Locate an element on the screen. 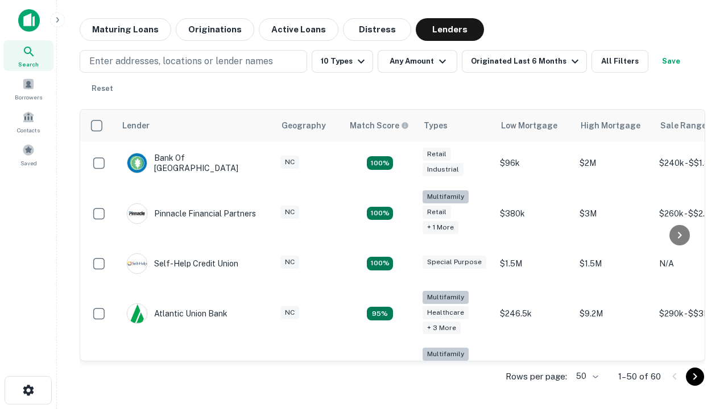 The width and height of the screenshot is (728, 409). button: Enter addresses, locations or lender names is located at coordinates (193, 61).